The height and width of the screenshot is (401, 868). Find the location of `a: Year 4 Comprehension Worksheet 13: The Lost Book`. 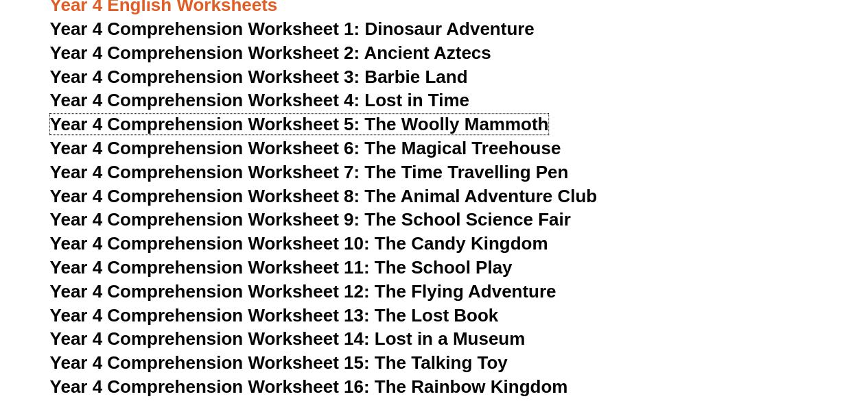

a: Year 4 Comprehension Worksheet 13: The Lost Book is located at coordinates (274, 315).